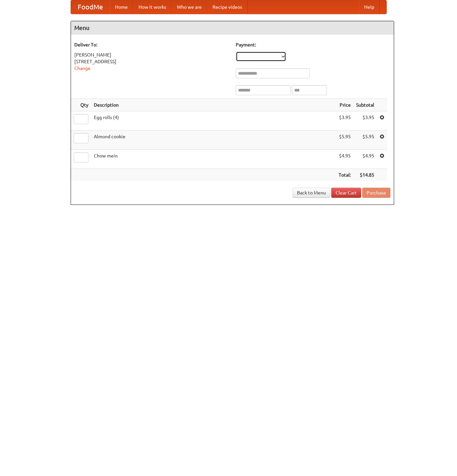 The width and height of the screenshot is (457, 476). What do you see at coordinates (152, 7) in the screenshot?
I see `a: How it works` at bounding box center [152, 7].